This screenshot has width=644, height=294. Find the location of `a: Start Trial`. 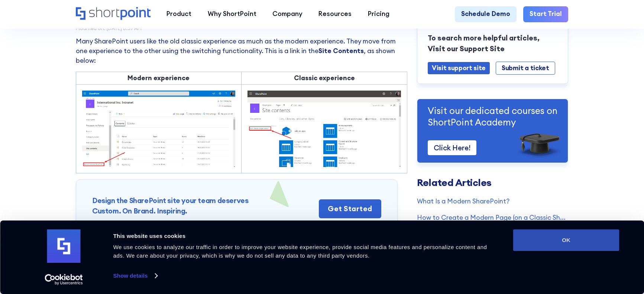

a: Start Trial is located at coordinates (546, 14).